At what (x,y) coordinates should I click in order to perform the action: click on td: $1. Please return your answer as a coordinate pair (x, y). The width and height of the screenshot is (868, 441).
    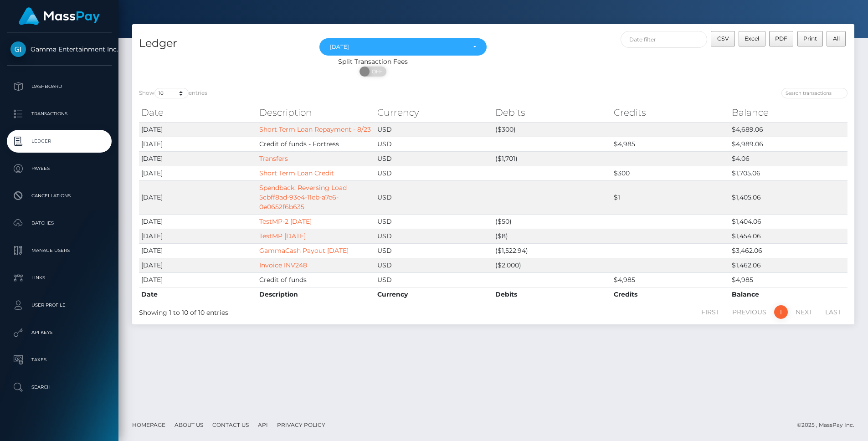
    Looking at the image, I should click on (670, 197).